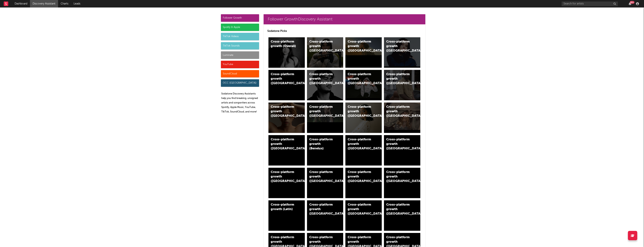  I want to click on button: 99+, so click(630, 4).